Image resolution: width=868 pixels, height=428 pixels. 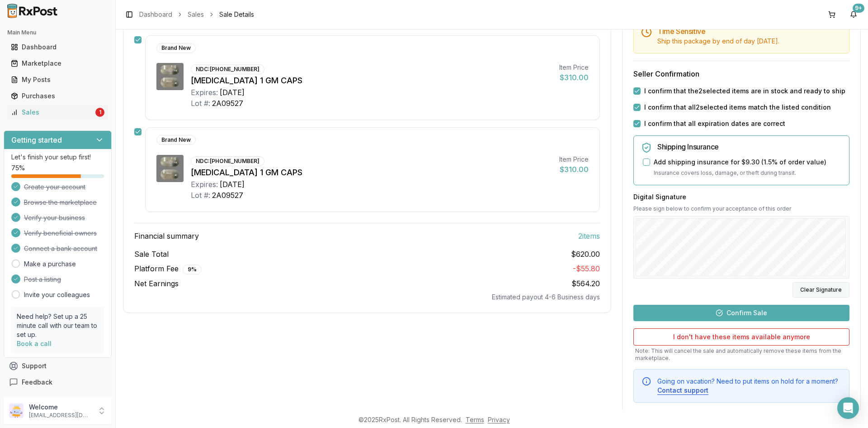 I want to click on span: $564.20, so click(x=586, y=283).